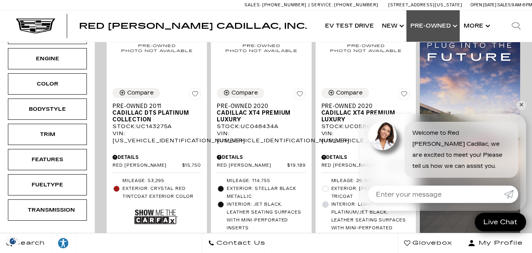  Describe the element at coordinates (28, 244) in the screenshot. I see `span: Search` at that location.